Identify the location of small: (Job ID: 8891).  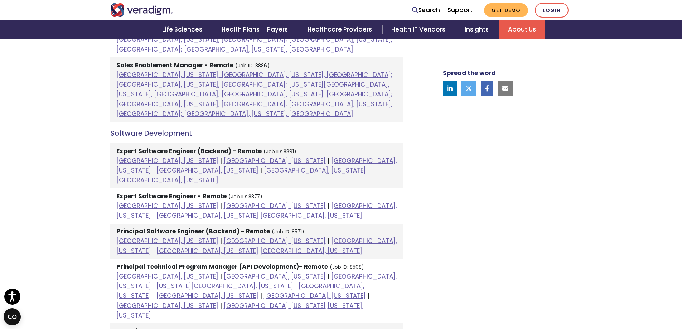
(280, 151).